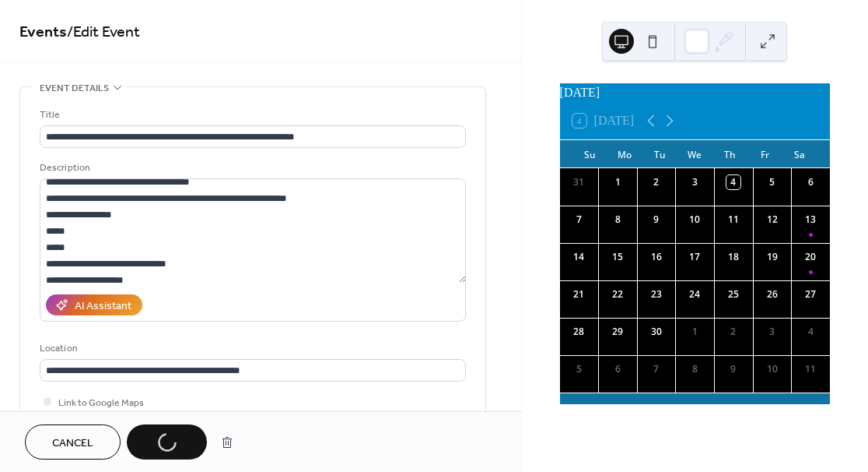 This screenshot has height=472, width=868. I want to click on div: Mo, so click(625, 154).